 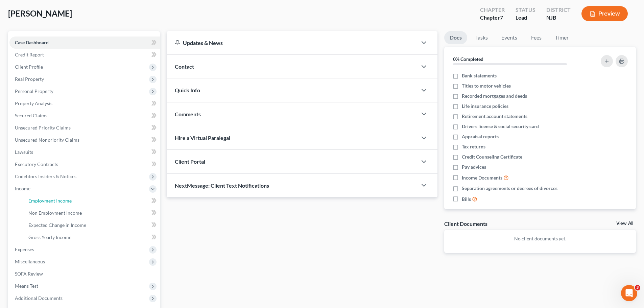 I want to click on span: Comments, so click(x=188, y=114).